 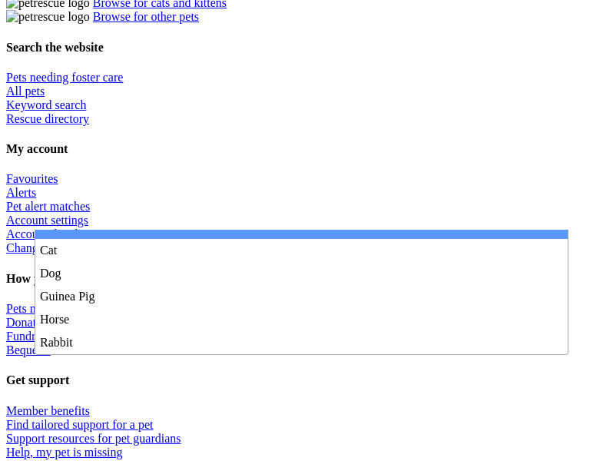 What do you see at coordinates (301, 380) in the screenshot?
I see `h4: Get support` at bounding box center [301, 380].